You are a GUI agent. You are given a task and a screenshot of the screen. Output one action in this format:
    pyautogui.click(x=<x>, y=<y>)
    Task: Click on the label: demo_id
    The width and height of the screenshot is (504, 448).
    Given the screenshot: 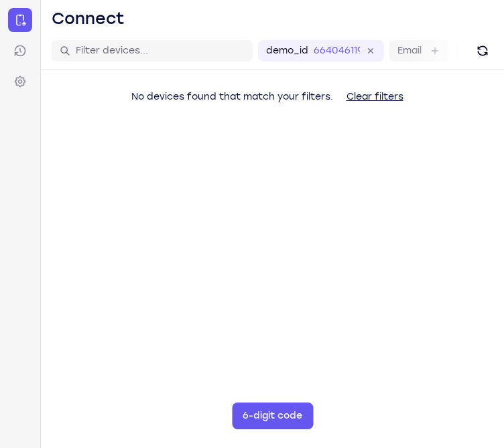 What is the action you would take?
    pyautogui.click(x=287, y=51)
    